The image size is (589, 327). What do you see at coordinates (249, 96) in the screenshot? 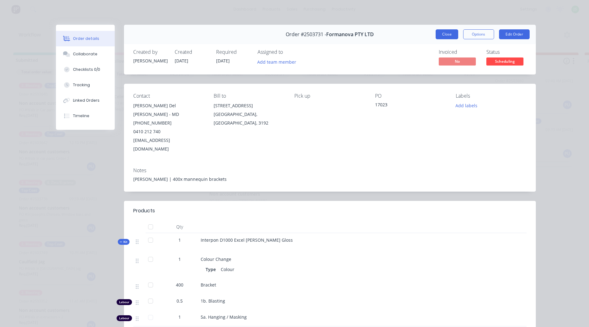
I see `div: Bill to` at bounding box center [249, 96].